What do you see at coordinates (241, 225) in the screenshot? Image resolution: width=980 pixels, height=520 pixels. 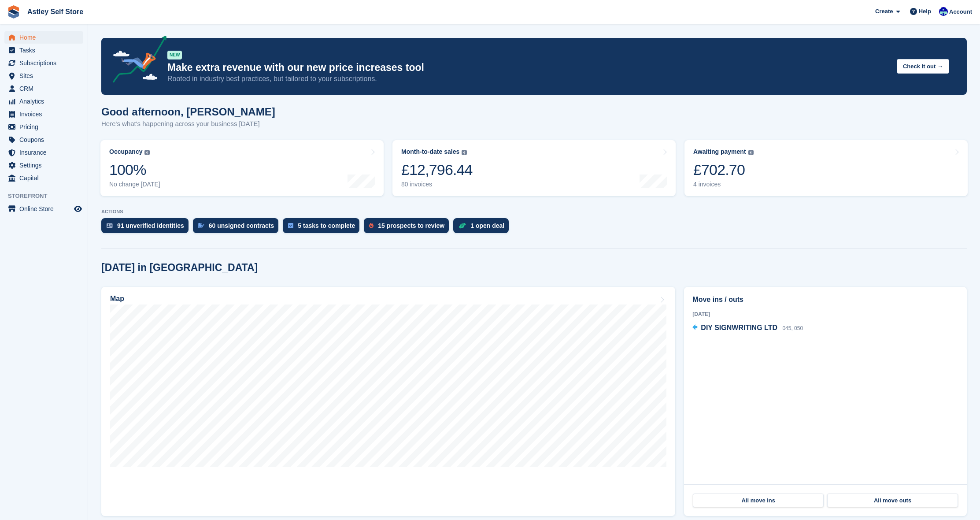 I see `div: 60 unsigned contracts` at bounding box center [241, 225].